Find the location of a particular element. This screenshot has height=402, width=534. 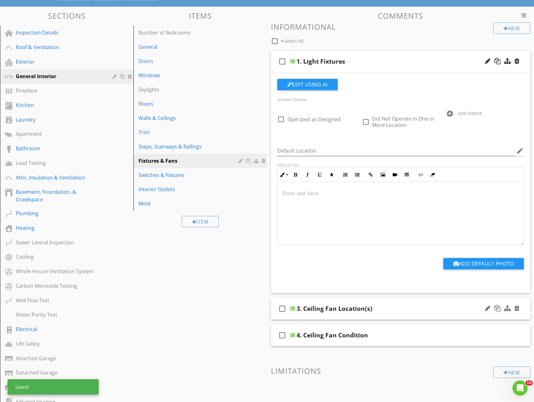

div: Roof & Ventilation is located at coordinates (59, 47).